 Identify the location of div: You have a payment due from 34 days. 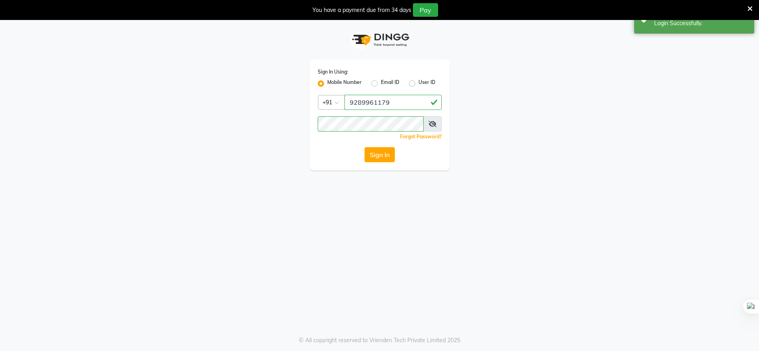
(362, 10).